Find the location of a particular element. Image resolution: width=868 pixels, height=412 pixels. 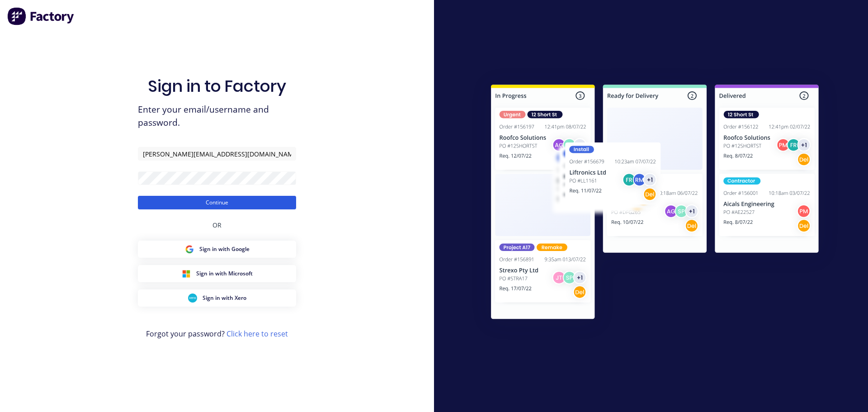

button: Google Sign inSign in with Google is located at coordinates (217, 249).